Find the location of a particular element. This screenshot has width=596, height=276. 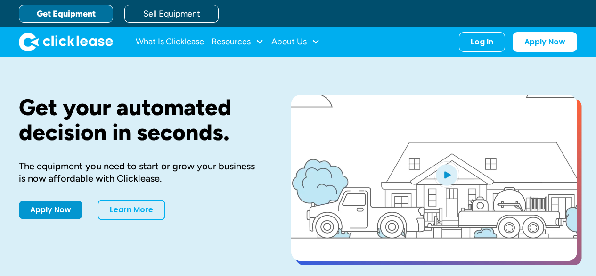

a: What Is Clicklease is located at coordinates (170, 42).